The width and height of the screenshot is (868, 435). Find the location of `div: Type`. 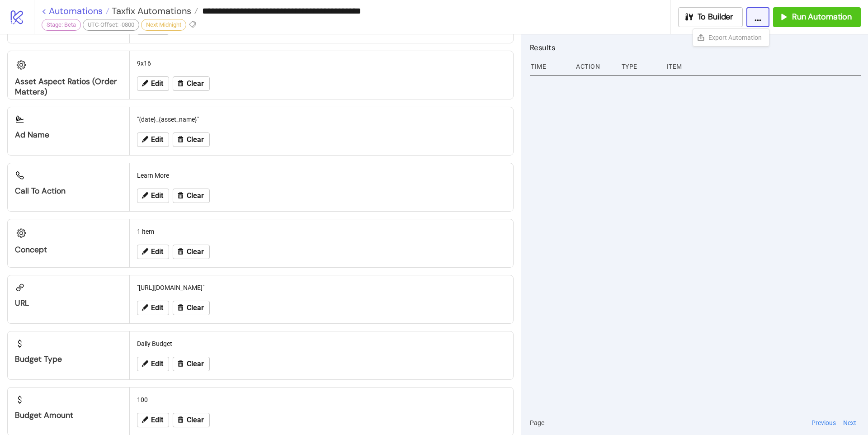

div: Type is located at coordinates (640, 66).